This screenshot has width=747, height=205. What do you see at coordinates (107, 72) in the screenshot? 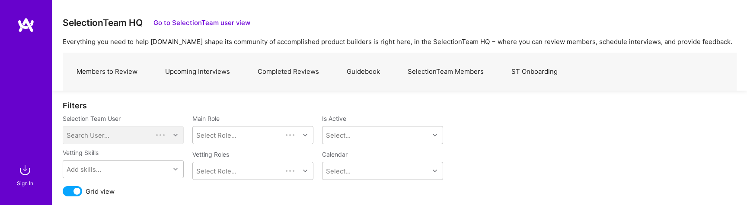
I see `a: Members to Review` at bounding box center [107, 72].